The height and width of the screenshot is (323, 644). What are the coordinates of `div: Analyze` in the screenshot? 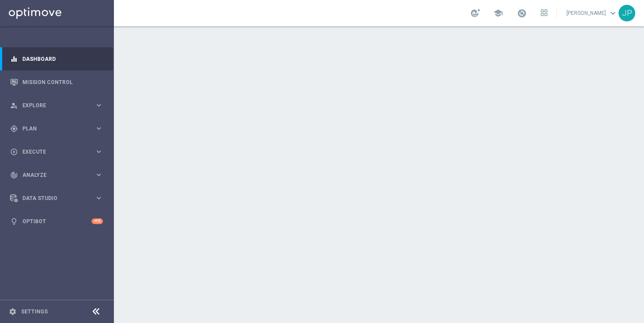 It's located at (52, 175).